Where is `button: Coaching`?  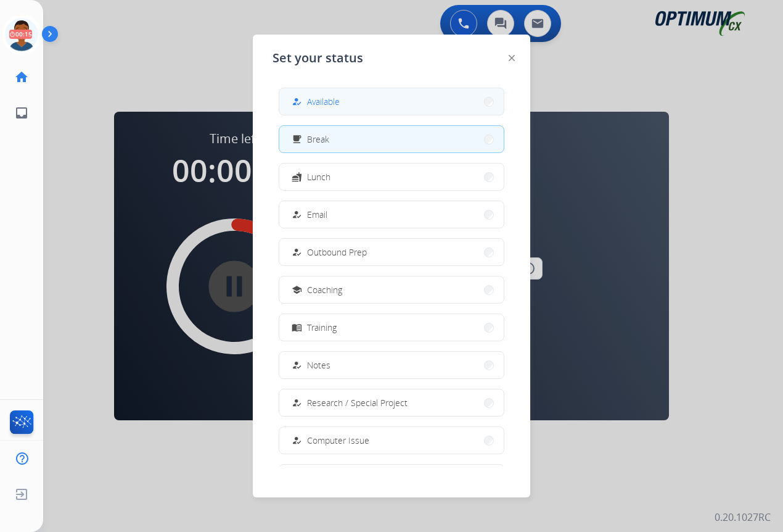 button: Coaching is located at coordinates (392, 289).